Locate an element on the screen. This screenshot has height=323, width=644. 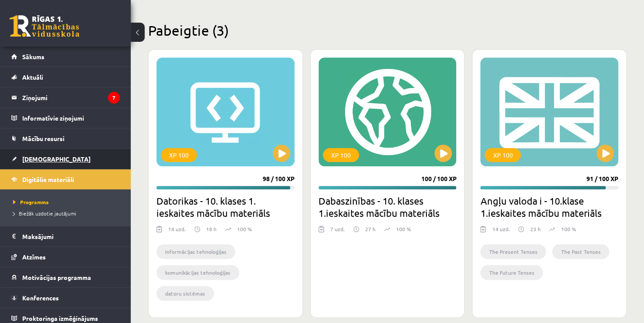
span: Biežāk uzdotie jautājumi is located at coordinates (44, 213).